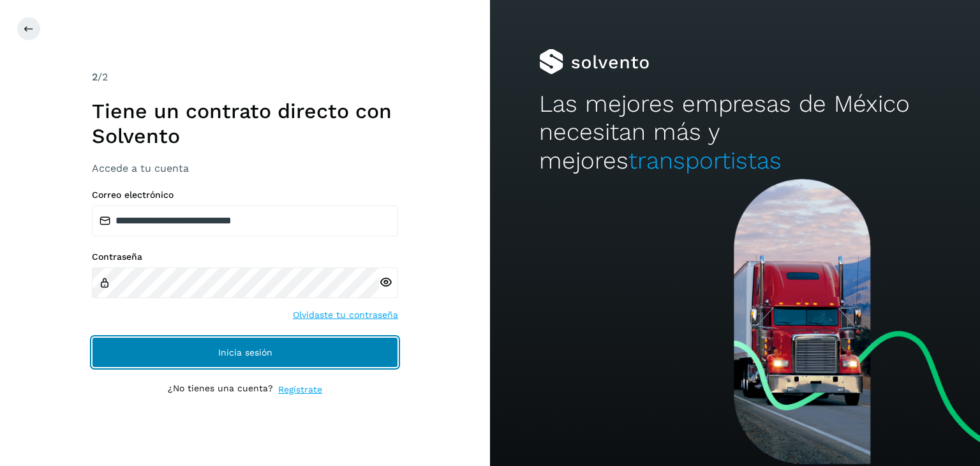 This screenshot has width=980, height=466. What do you see at coordinates (300, 389) in the screenshot?
I see `a: Regístrate` at bounding box center [300, 389].